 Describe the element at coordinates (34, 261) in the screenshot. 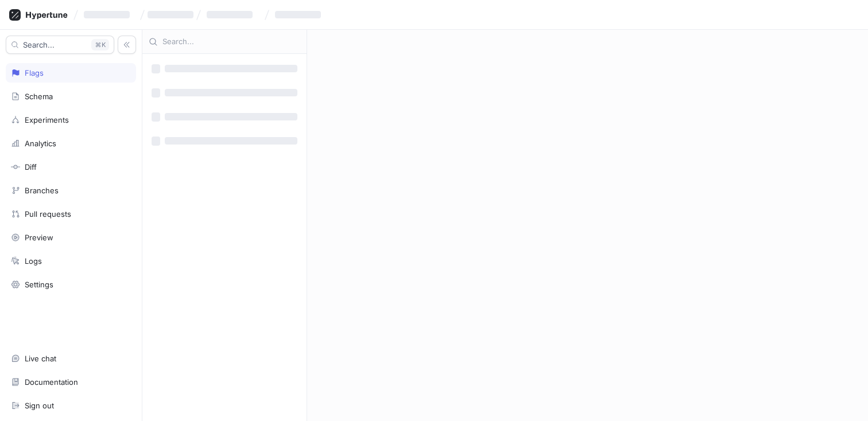

I see `div: Logs` at that location.